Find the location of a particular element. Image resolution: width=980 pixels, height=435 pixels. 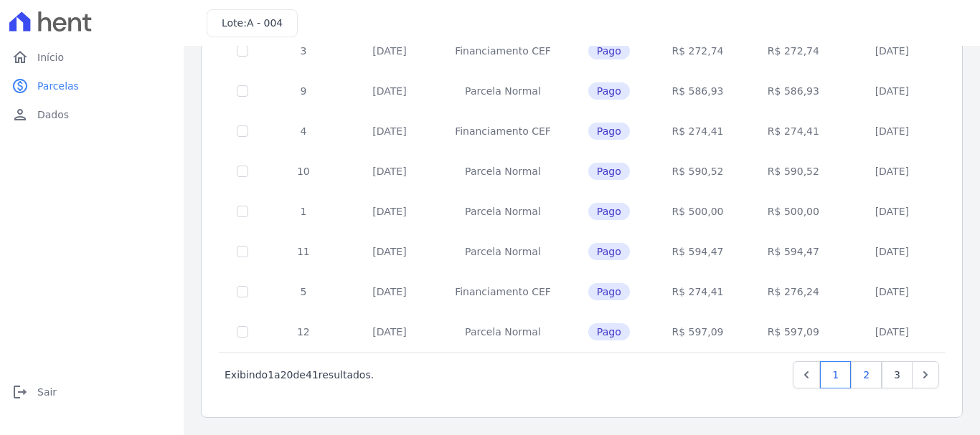

span: Sair is located at coordinates (47, 392).